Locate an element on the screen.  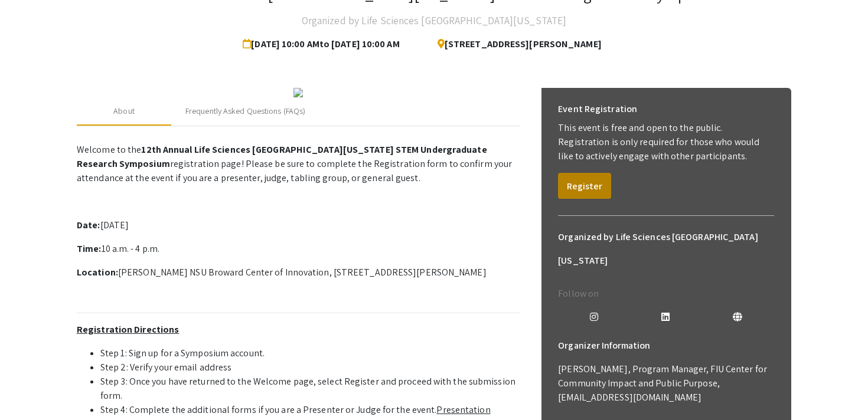
h6: Event Registration is located at coordinates (597, 109).